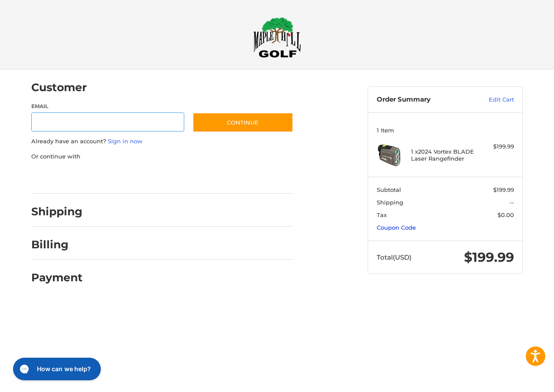 This screenshot has width=554, height=392. I want to click on h2: Shipping, so click(57, 212).